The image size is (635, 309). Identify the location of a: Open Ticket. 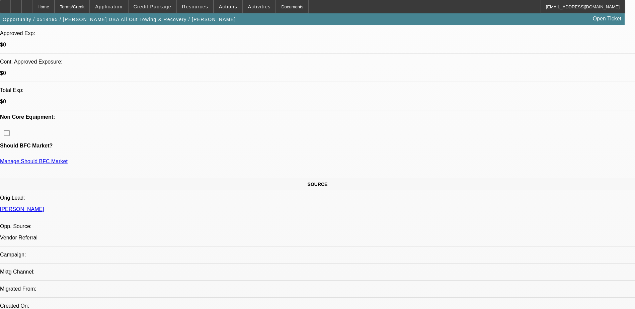
(607, 19).